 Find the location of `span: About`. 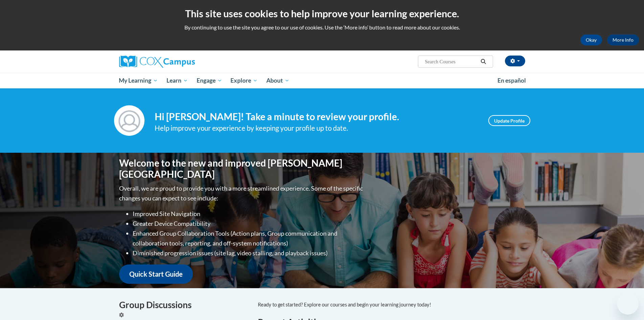

span: About is located at coordinates (278, 80).